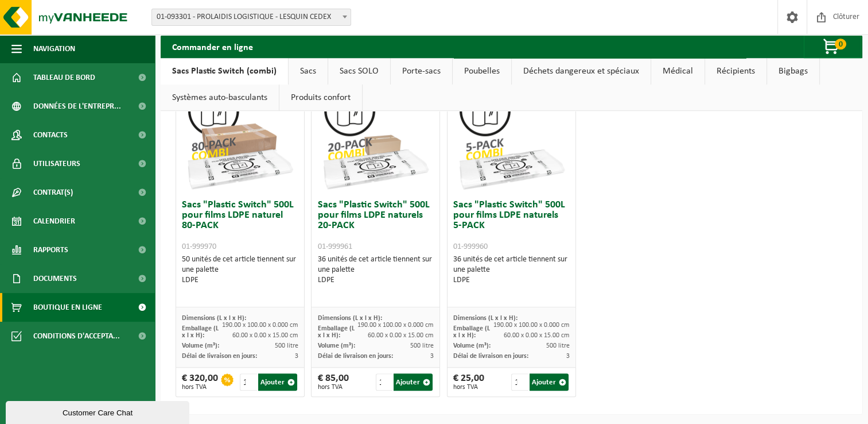  What do you see at coordinates (51, 250) in the screenshot?
I see `span: Rapports` at bounding box center [51, 250].